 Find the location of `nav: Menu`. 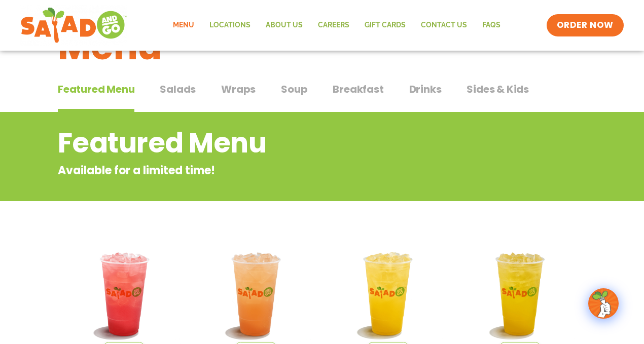

nav: Menu is located at coordinates (336, 26).